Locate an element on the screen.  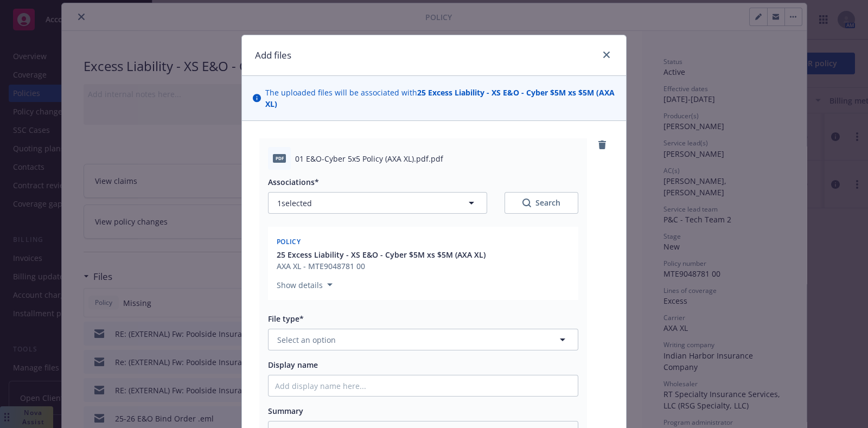
button: Show details is located at coordinates (305, 285).